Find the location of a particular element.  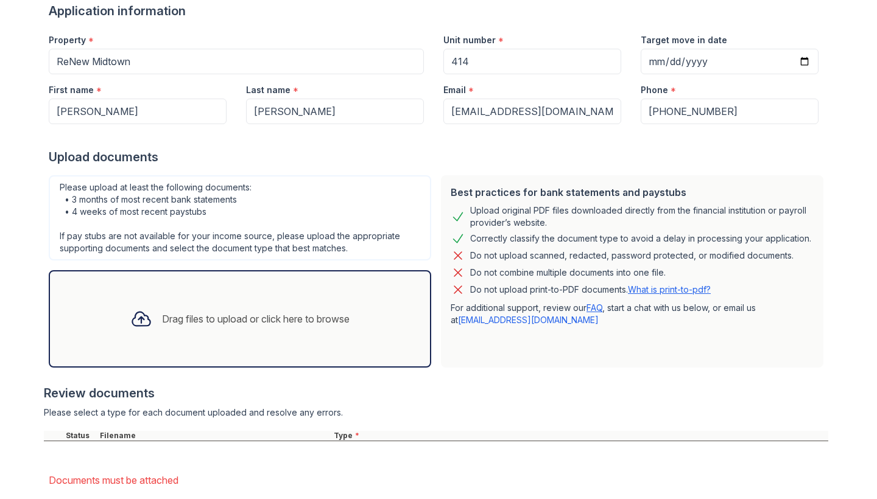

a: FAQ is located at coordinates (594, 307).